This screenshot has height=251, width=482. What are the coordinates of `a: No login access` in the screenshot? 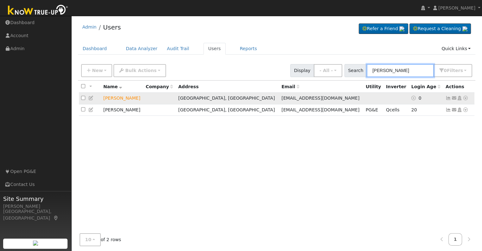 It's located at (415, 98).